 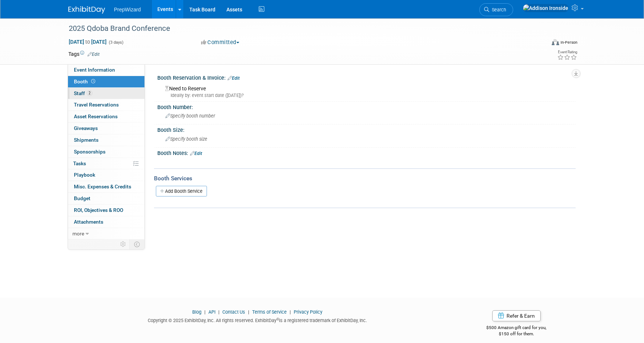 What do you see at coordinates (87, 42) in the screenshot?
I see `span: to` at bounding box center [87, 42].